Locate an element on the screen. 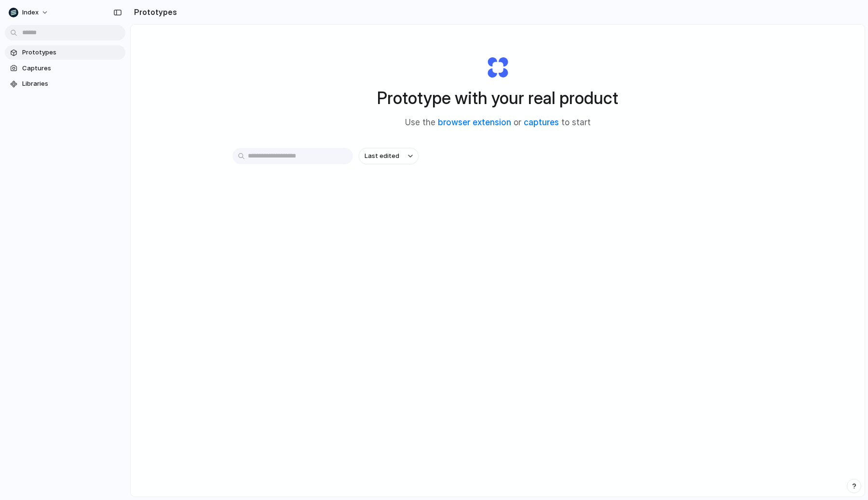 The width and height of the screenshot is (868, 500). button: Last edited is located at coordinates (389, 156).